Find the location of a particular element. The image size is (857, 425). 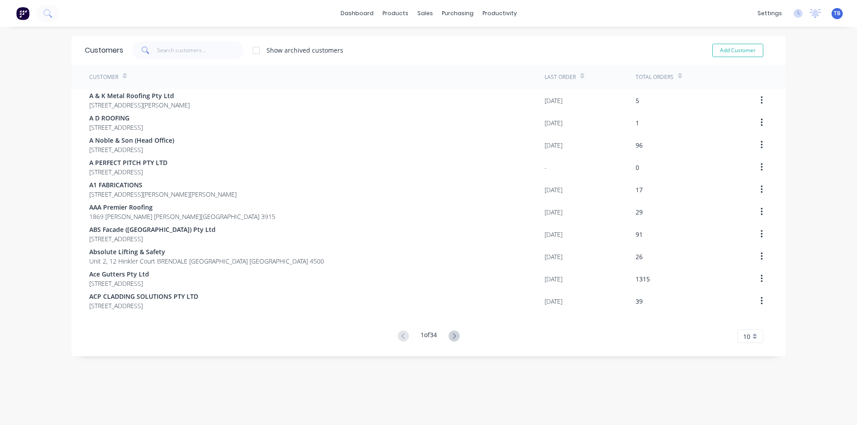

div: settings is located at coordinates (769, 13).